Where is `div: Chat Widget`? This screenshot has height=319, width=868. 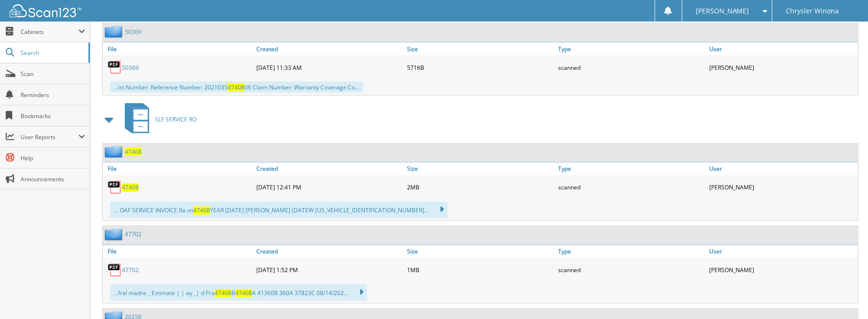 div: Chat Widget is located at coordinates (844, 296).